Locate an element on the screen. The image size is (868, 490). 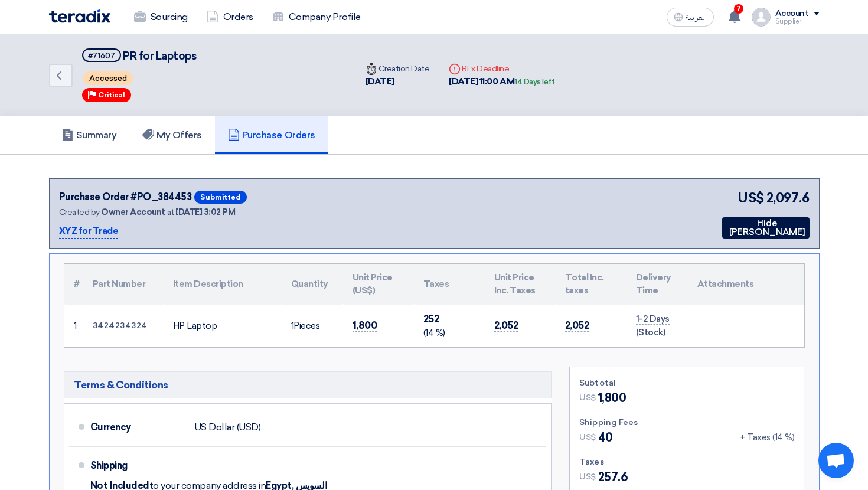
span: at is located at coordinates (170, 212).